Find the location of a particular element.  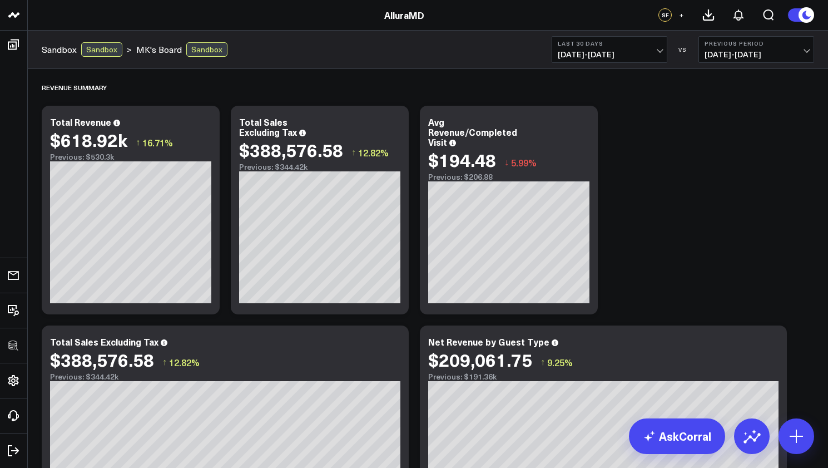

div: Previous: $530.3k is located at coordinates (131, 157).